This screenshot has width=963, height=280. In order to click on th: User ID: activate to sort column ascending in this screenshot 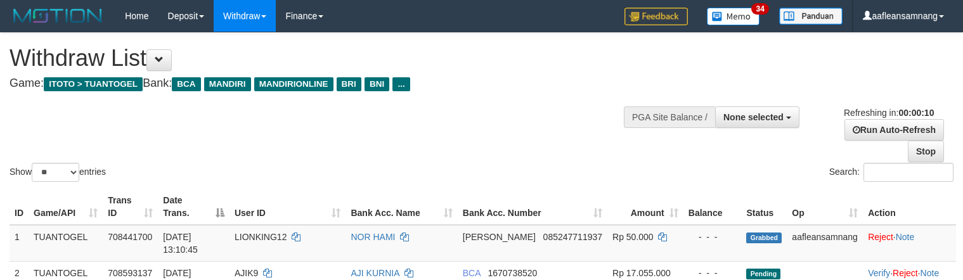, I will do `click(288, 207)`.